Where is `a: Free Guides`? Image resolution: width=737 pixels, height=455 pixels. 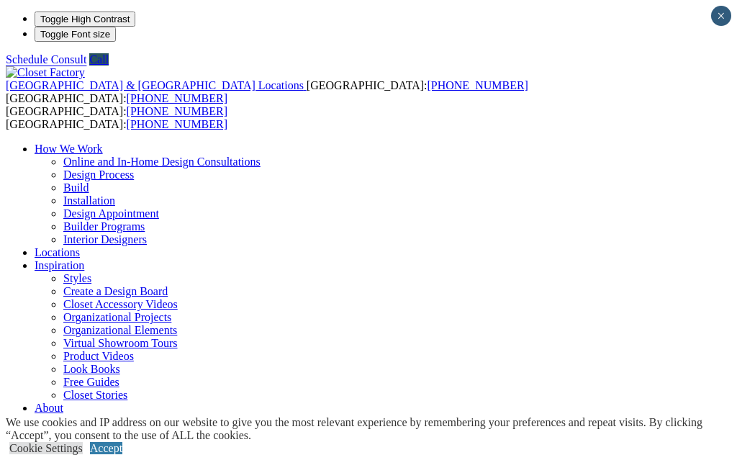 a: Free Guides is located at coordinates (91, 381).